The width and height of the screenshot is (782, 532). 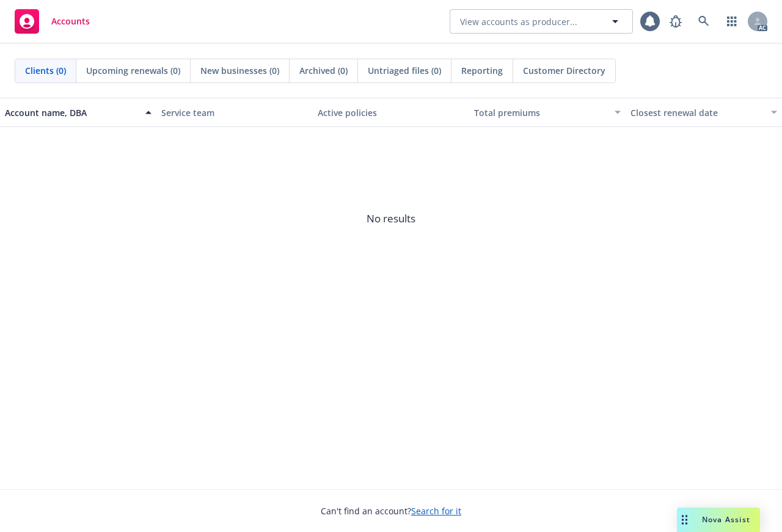 What do you see at coordinates (676, 22) in the screenshot?
I see `a: Report a Bug` at bounding box center [676, 22].